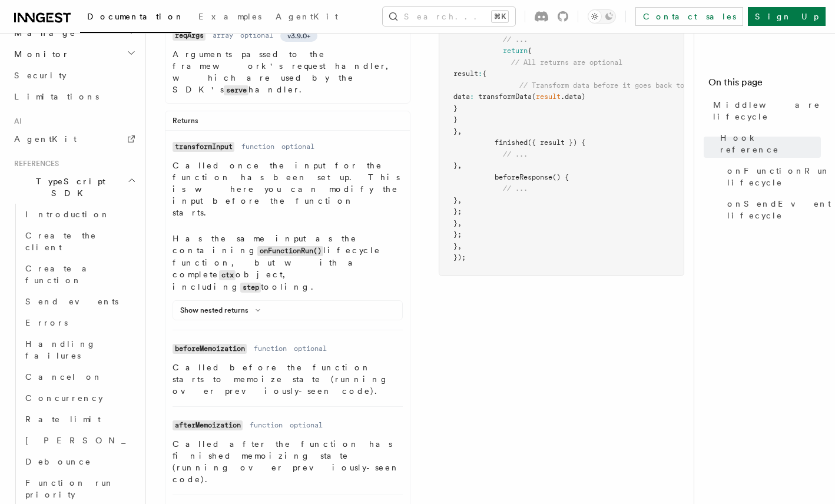 The height and width of the screenshot is (504, 835). I want to click on button: Monitor, so click(74, 54).